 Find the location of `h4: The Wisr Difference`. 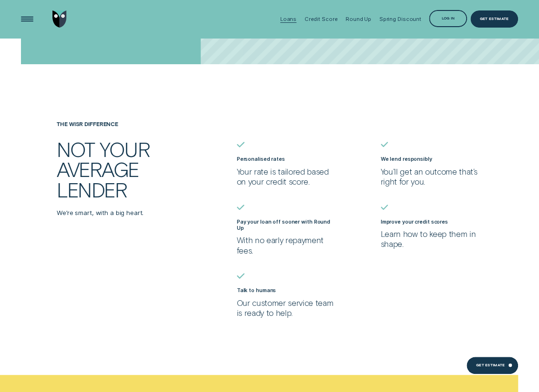

h4: The Wisr Difference is located at coordinates (126, 124).